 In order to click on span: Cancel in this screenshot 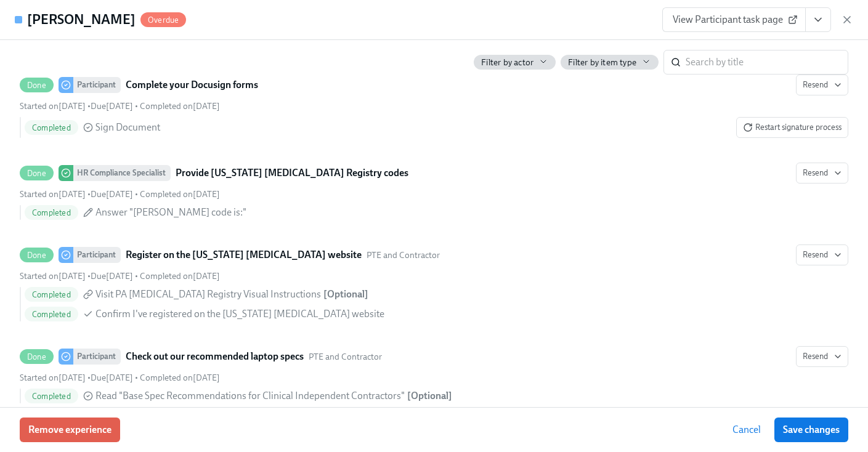, I will do `click(746, 429)`.